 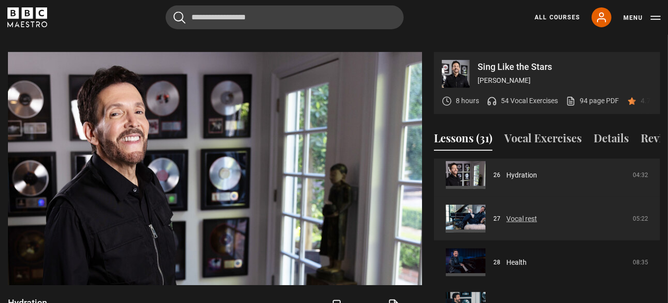 I want to click on button: Details, so click(x=611, y=140).